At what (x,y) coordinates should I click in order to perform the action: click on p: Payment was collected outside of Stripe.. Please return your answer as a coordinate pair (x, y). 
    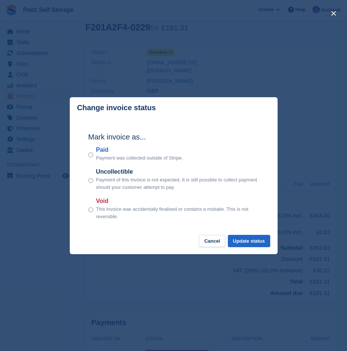
    Looking at the image, I should click on (140, 158).